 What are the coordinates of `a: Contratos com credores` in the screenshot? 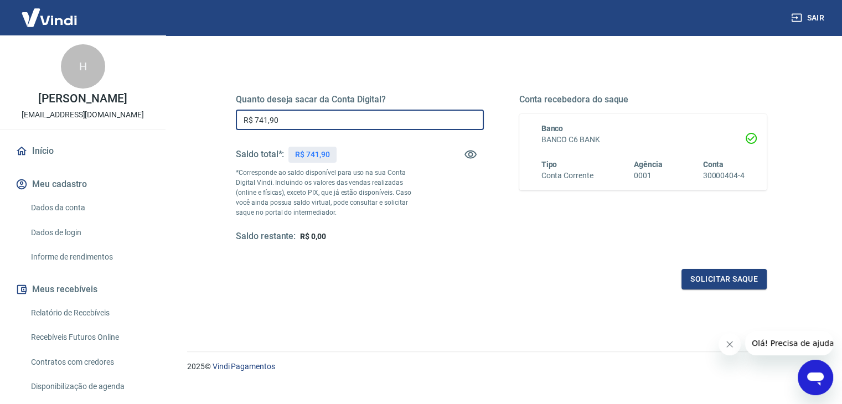 It's located at (89, 362).